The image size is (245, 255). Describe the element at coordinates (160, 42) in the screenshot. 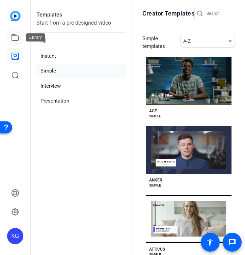

I see `h3: Simple templates` at that location.